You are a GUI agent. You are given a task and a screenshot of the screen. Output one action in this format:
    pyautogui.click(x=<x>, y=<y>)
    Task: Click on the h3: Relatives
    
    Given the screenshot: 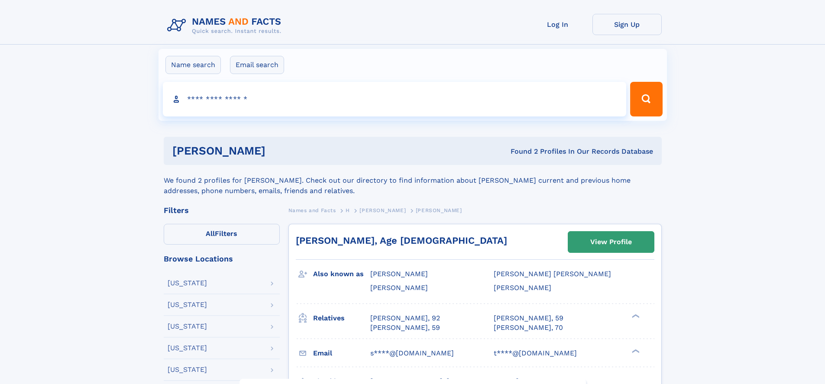 What is the action you would take?
    pyautogui.click(x=342, y=318)
    